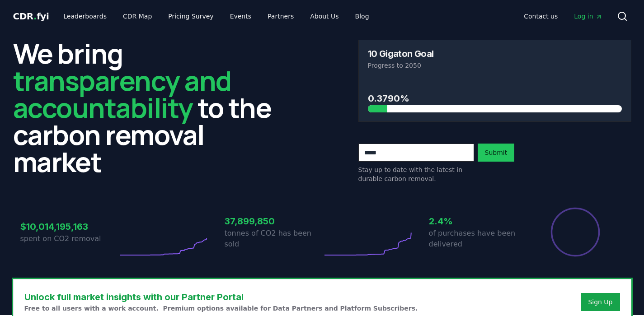 The width and height of the screenshot is (644, 316). Describe the element at coordinates (221, 308) in the screenshot. I see `p: Free to all users with a work account. Premium options available for Data Partners and Platform S...` at that location.